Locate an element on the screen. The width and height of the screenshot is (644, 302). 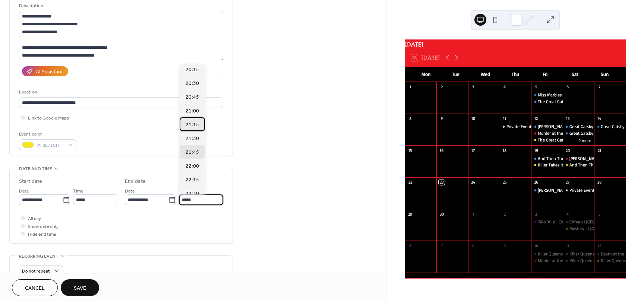
div: 10 is located at coordinates (536, 245).